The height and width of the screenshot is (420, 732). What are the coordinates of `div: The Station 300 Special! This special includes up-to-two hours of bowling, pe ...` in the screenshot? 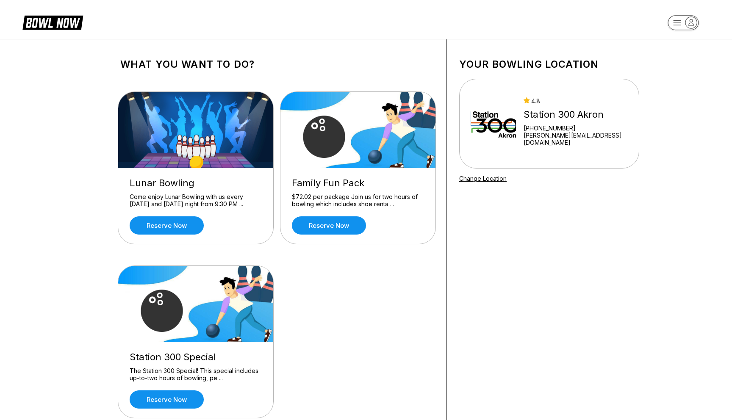 It's located at (196, 374).